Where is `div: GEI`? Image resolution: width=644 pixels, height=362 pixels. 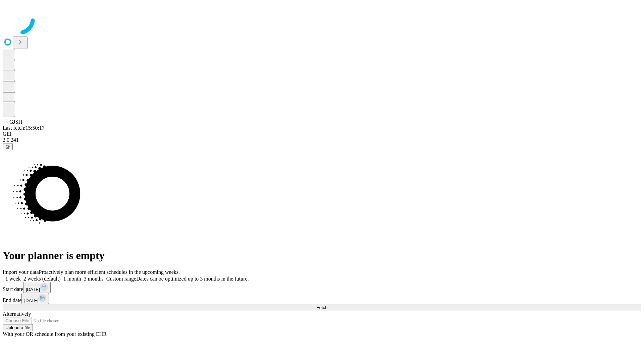
div: GEI is located at coordinates (322, 134).